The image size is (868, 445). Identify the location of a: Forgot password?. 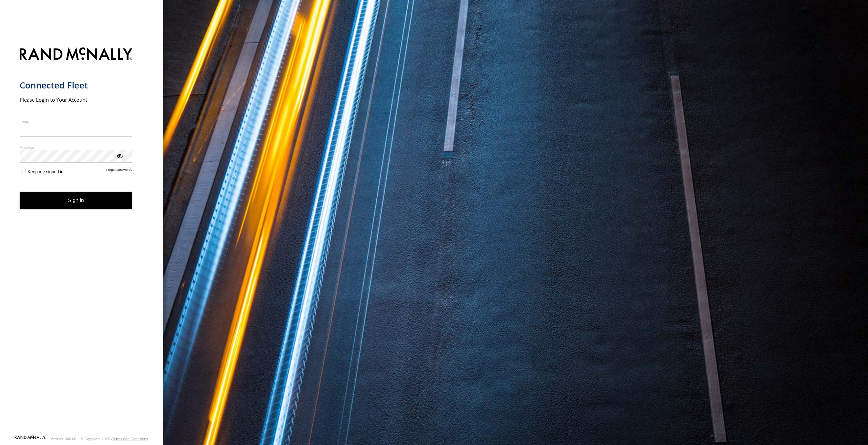
(119, 171).